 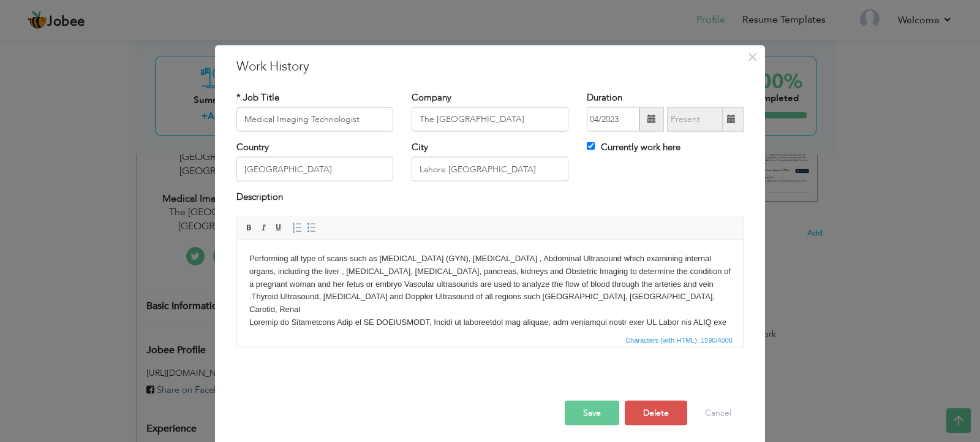 I want to click on label: Currently work here, so click(x=634, y=147).